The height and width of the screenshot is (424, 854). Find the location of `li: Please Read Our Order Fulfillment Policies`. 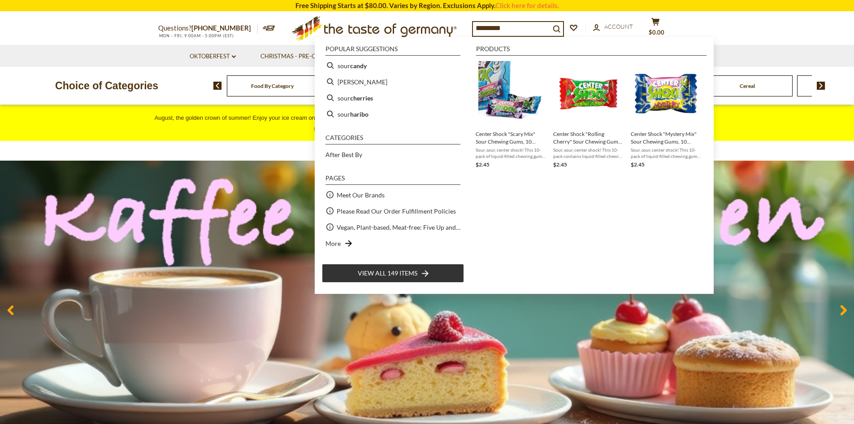

li: Please Read Our Order Fulfillment Policies is located at coordinates (393, 211).